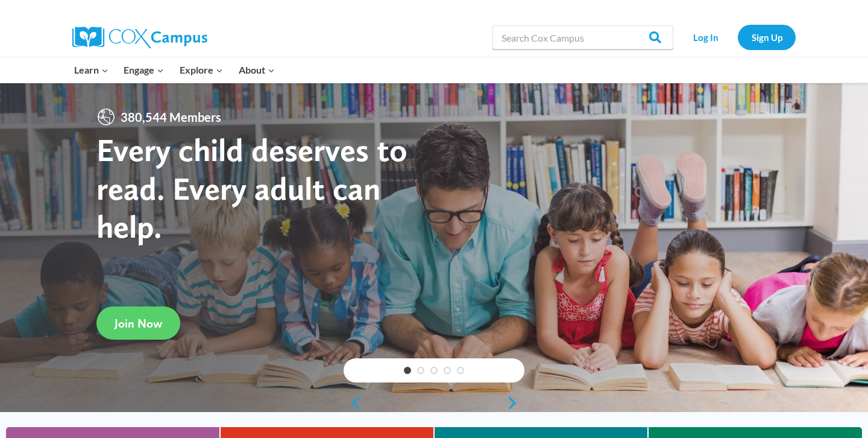 This screenshot has width=868, height=438. What do you see at coordinates (174, 70) in the screenshot?
I see `nav: Primary Navigation` at bounding box center [174, 70].